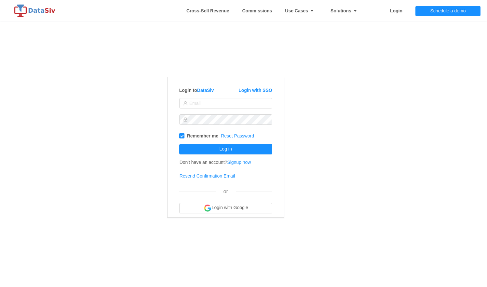 This screenshot has width=487, height=287. I want to click on strong: Use Cases, so click(301, 11).